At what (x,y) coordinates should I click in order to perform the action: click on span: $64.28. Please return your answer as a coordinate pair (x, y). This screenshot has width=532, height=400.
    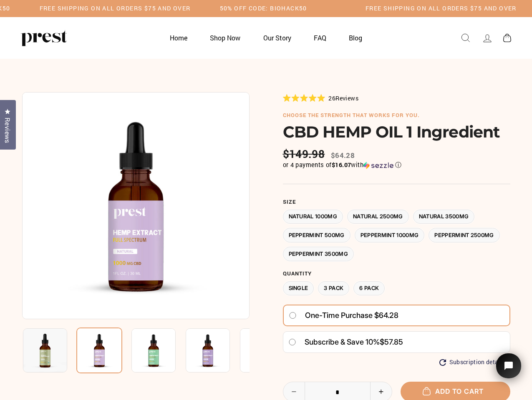
    Looking at the image, I should click on (343, 155).